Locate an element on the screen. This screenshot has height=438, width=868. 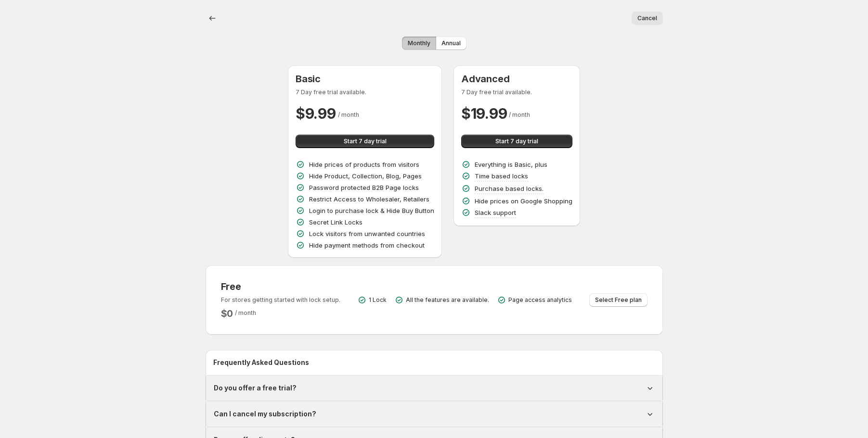
p: Hide payment methods from checkout is located at coordinates (367, 245).